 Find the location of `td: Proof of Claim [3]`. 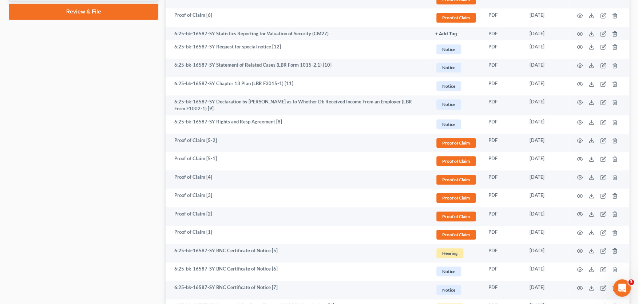

td: Proof of Claim [3] is located at coordinates (298, 198).